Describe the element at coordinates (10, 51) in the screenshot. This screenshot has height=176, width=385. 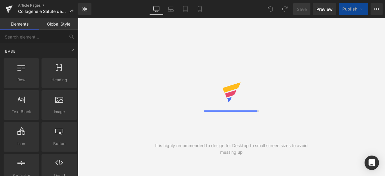
I see `span: Base` at that location.